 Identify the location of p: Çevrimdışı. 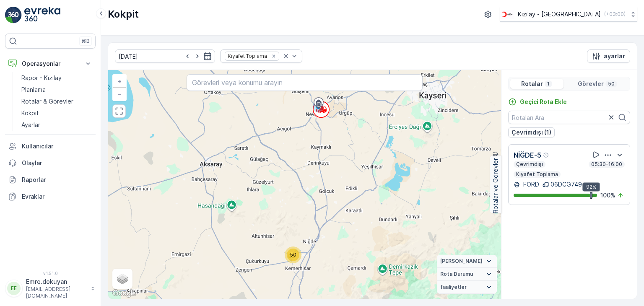
(529, 164).